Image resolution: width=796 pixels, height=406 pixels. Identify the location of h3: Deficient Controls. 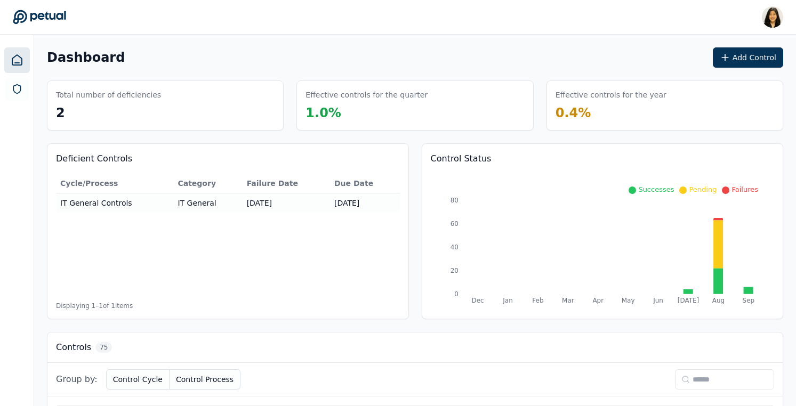
(228, 159).